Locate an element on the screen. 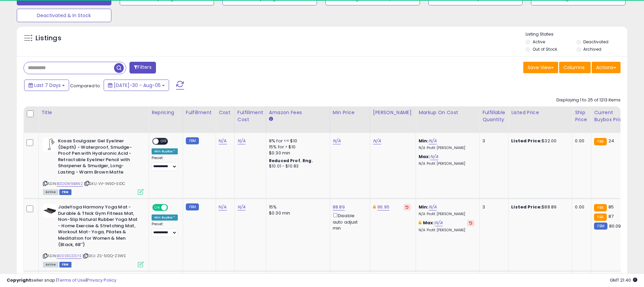  span: All listings currently available for purchase on Amazon is located at coordinates (51, 265).